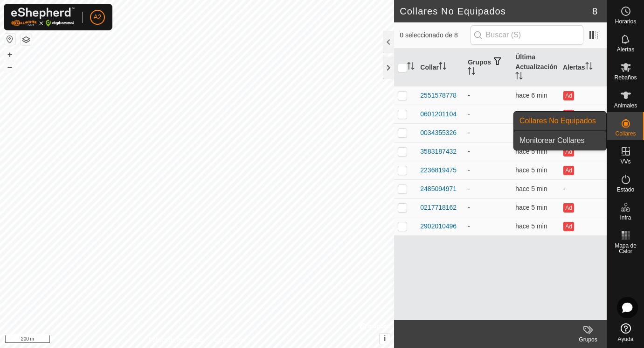  What do you see at coordinates (625, 333) in the screenshot?
I see `a: Ayuda` at bounding box center [625, 333].